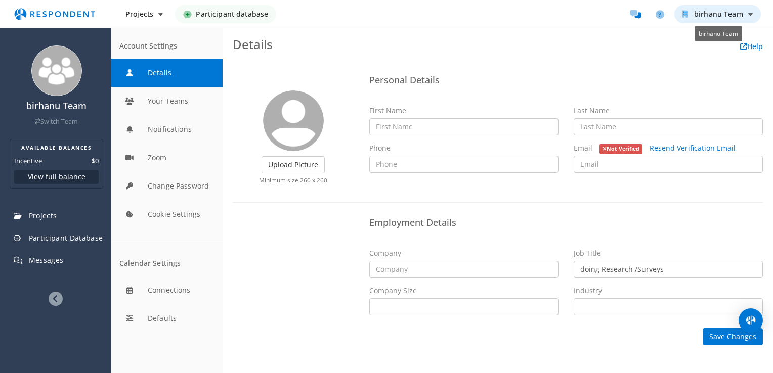 Image resolution: width=773 pixels, height=373 pixels. I want to click on h2: AVAILABLE BALANCES, so click(56, 148).